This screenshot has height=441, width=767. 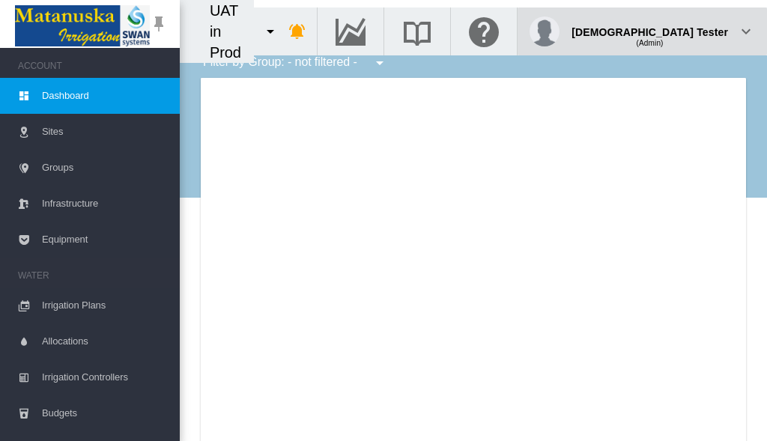 I want to click on span: Infrastructure, so click(x=105, y=204).